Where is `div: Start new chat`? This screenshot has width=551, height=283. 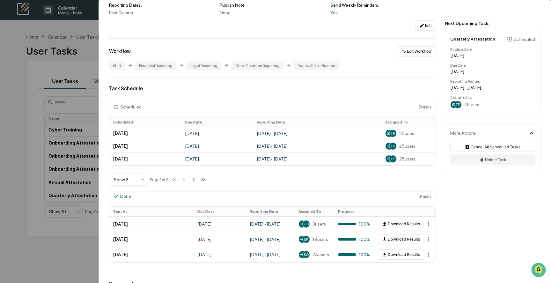
div: Start new chat is located at coordinates (63, 52).